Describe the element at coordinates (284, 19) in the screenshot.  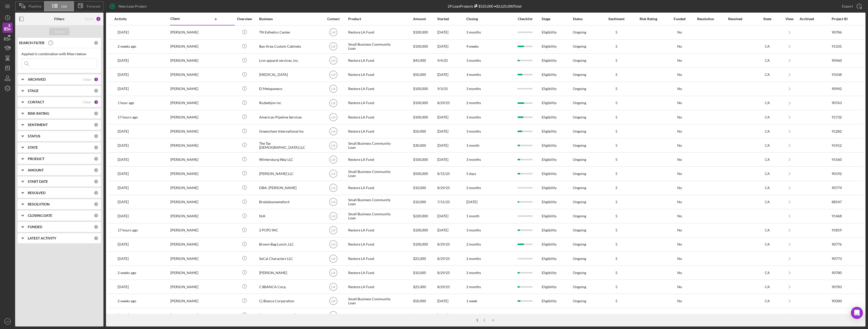
I see `div: Business` at that location.